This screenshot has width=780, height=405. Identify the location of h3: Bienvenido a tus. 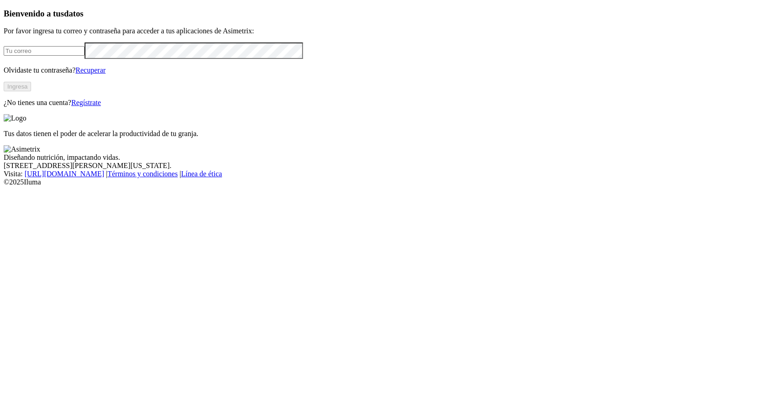
(390, 14).